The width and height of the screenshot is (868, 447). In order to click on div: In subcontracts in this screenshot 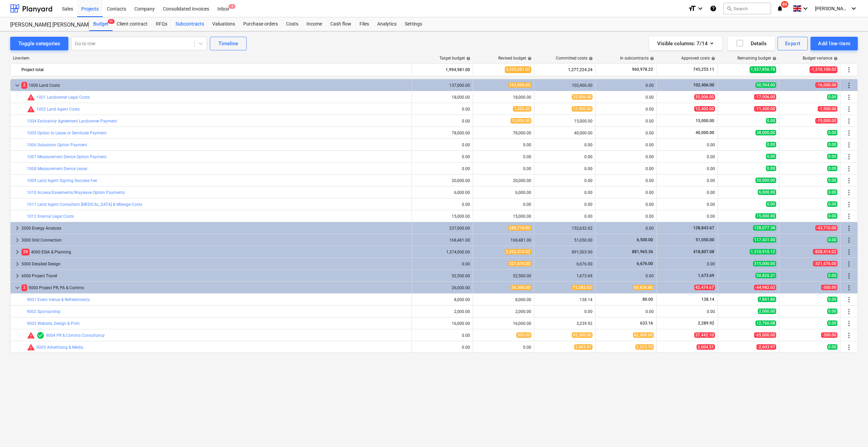, I will do `click(637, 58)`.